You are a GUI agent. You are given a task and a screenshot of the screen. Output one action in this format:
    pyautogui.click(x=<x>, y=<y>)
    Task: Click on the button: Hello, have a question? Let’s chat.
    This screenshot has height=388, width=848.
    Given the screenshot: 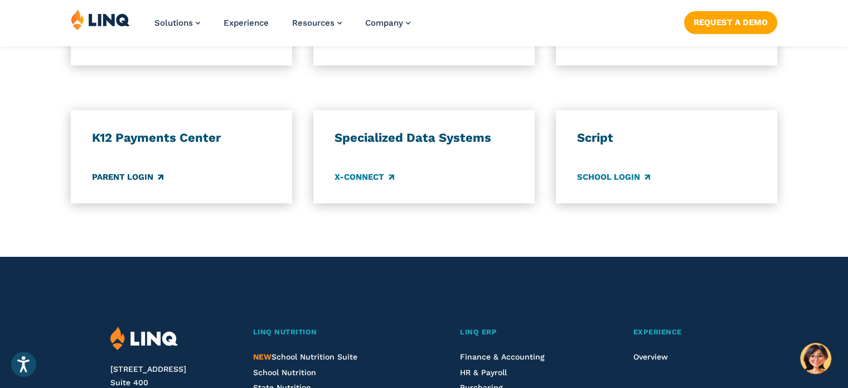 What is the action you would take?
    pyautogui.click(x=816, y=358)
    